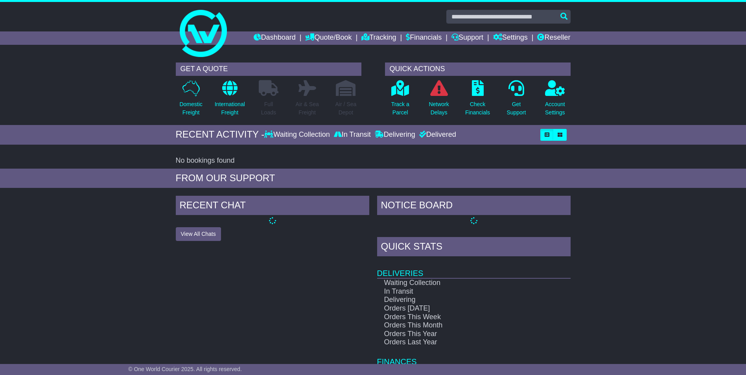 This screenshot has height=375, width=746. What do you see at coordinates (516, 109) in the screenshot?
I see `p: Get Support` at bounding box center [516, 109].